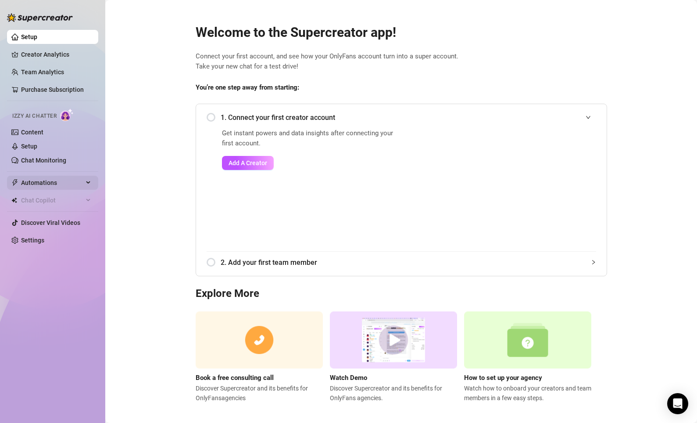 The image size is (697, 423). Describe the element at coordinates (248, 163) in the screenshot. I see `span: Add A Creator` at that location.